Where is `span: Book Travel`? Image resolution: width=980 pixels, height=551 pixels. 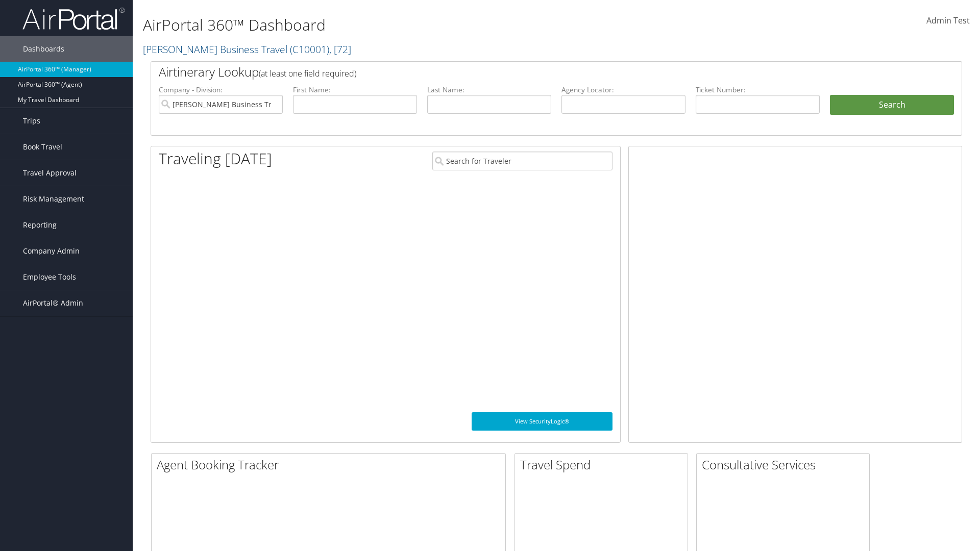 span: Book Travel is located at coordinates (42, 147).